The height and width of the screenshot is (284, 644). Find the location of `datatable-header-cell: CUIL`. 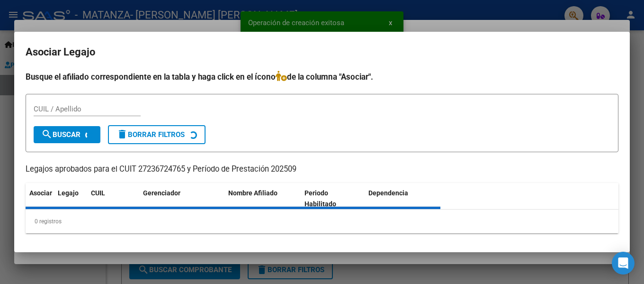

datatable-header-cell: CUIL is located at coordinates (113, 198).